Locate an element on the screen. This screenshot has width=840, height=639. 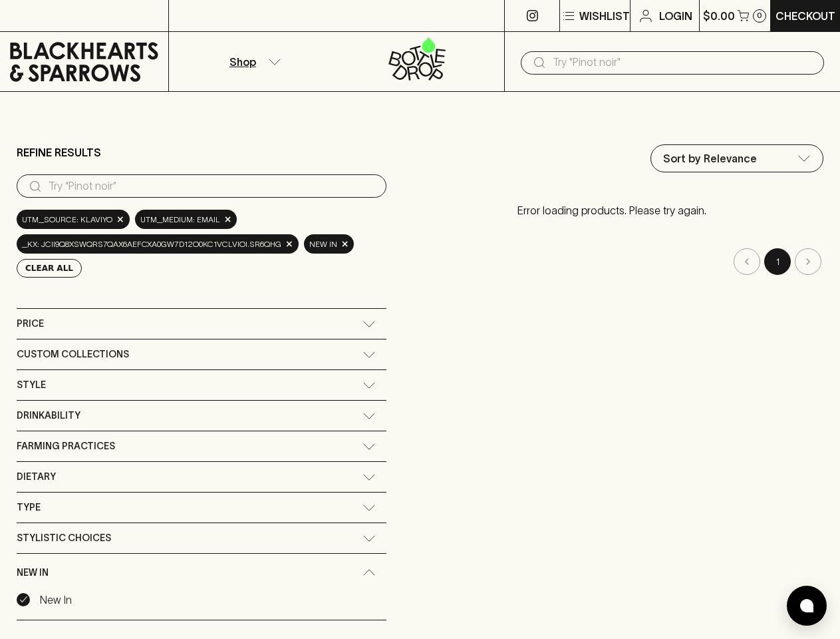
div: Price is located at coordinates (202, 323).